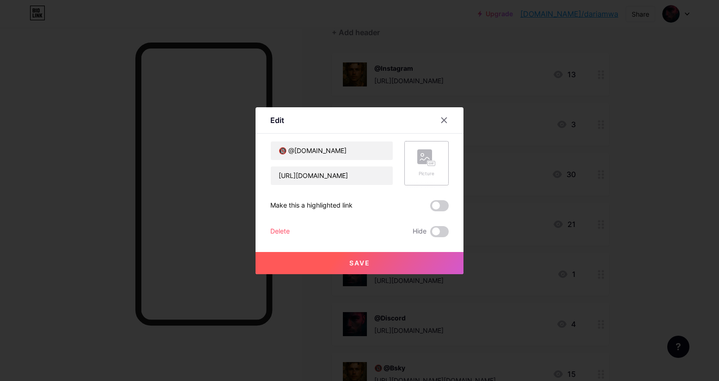 This screenshot has height=381, width=719. What do you see at coordinates (280, 232) in the screenshot?
I see `div: Delete` at bounding box center [280, 232].